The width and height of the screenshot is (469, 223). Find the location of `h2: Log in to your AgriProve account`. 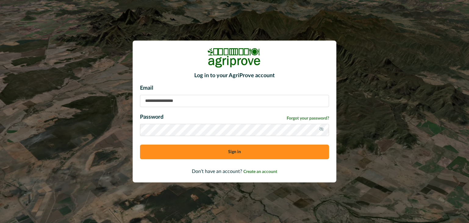

h2: Log in to your AgriProve account is located at coordinates (235, 76).